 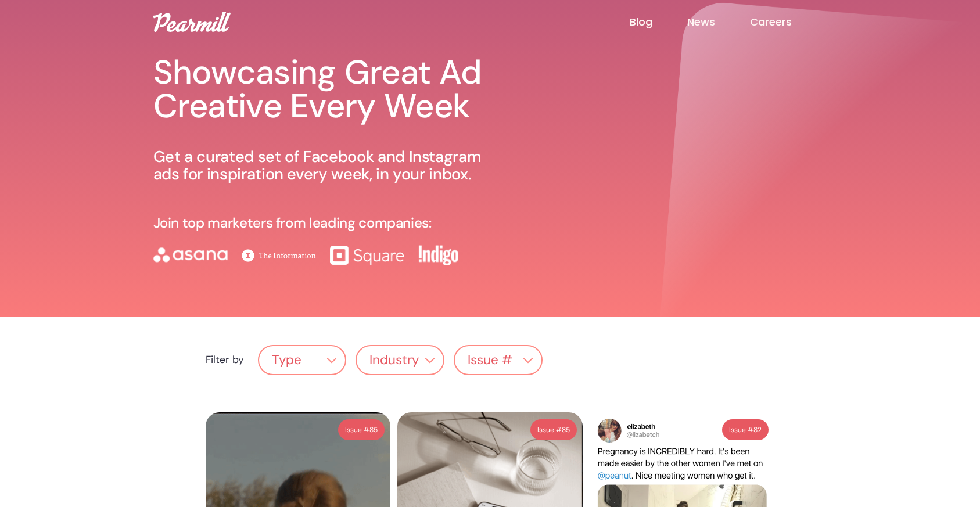 What do you see at coordinates (757, 429) in the screenshot?
I see `div: 82` at bounding box center [757, 429].